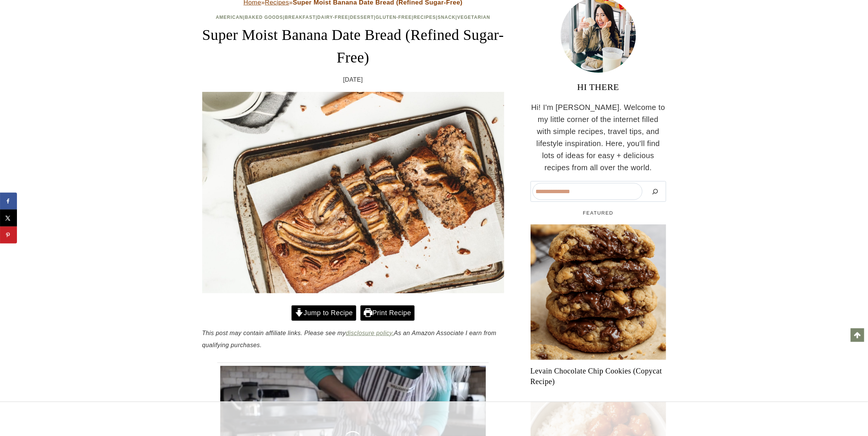 The image size is (868, 436). Describe the element at coordinates (598, 376) in the screenshot. I see `a: Levain Chocolate Chip Cookies (Copycat Recipe)` at that location.